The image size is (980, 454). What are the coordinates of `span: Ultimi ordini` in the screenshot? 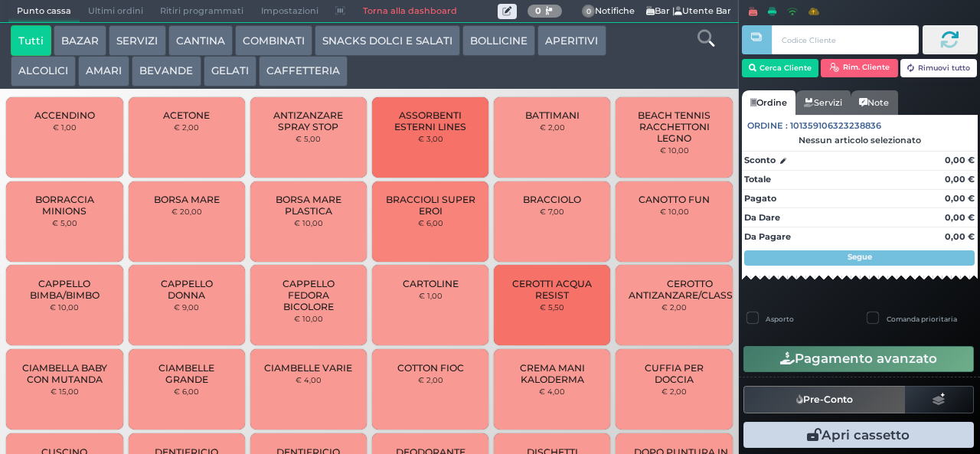 It's located at (115, 11).